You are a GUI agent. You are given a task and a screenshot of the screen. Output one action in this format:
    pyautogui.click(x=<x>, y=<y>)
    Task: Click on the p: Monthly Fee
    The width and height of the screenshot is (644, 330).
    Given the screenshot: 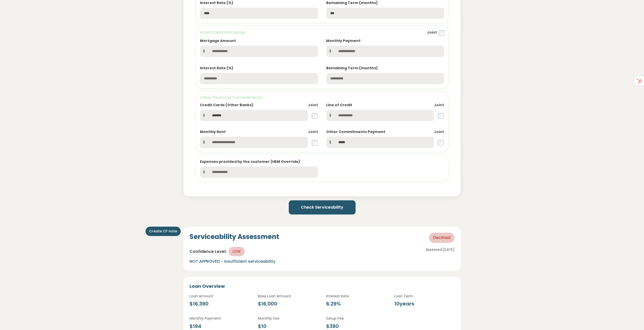 What is the action you would take?
    pyautogui.click(x=288, y=319)
    